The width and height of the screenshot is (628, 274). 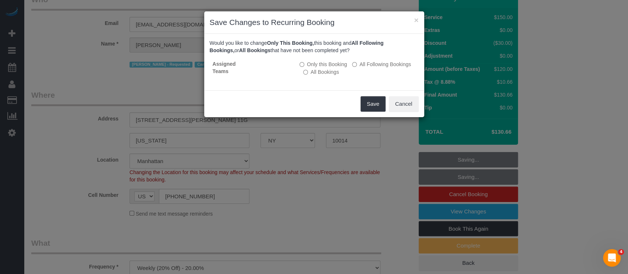 What do you see at coordinates (255, 50) in the screenshot?
I see `b: All Bookings` at bounding box center [255, 50].